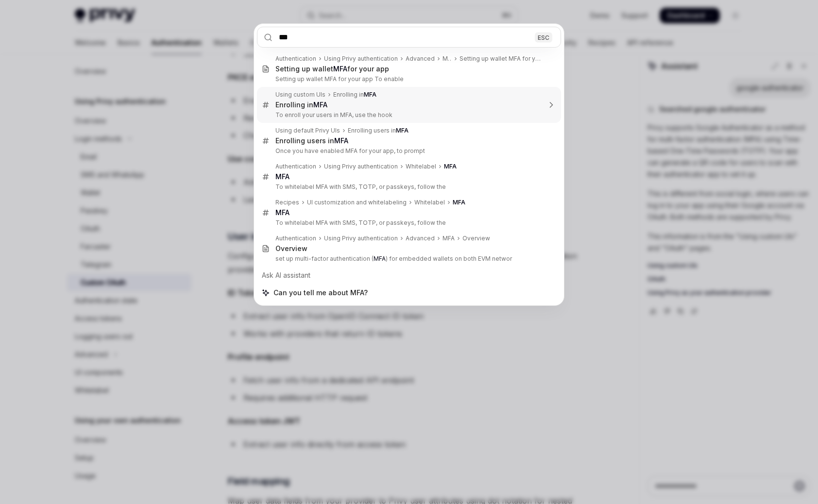  I want to click on div: Setting up wallet for your app, so click(332, 69).